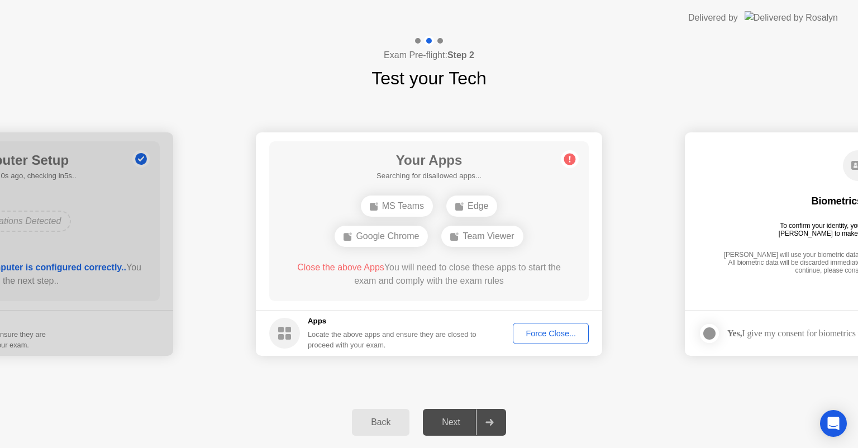 The height and width of the screenshot is (448, 858). What do you see at coordinates (429, 55) in the screenshot?
I see `h4: Exam Pre-flight:` at bounding box center [429, 55].